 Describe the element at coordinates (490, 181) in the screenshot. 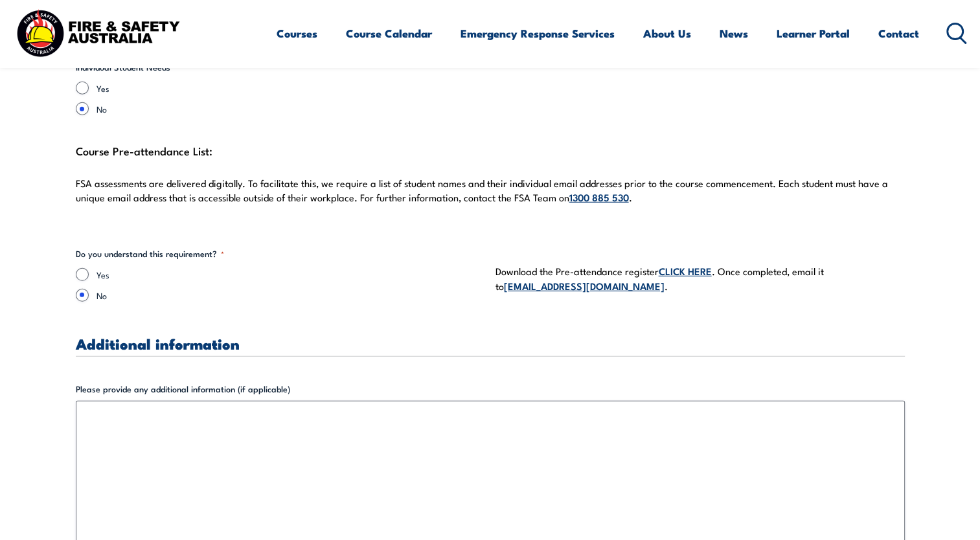

I see `div: Course Pre-attendance List:` at that location.